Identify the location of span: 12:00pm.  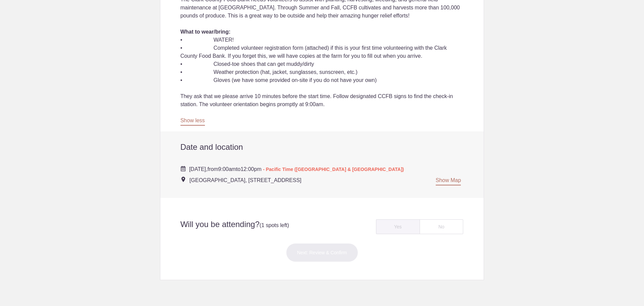
(251, 169).